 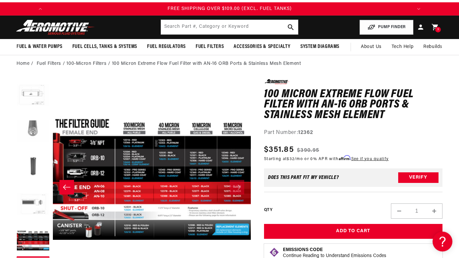 What do you see at coordinates (438, 29) in the screenshot?
I see `span: 3` at bounding box center [438, 29].